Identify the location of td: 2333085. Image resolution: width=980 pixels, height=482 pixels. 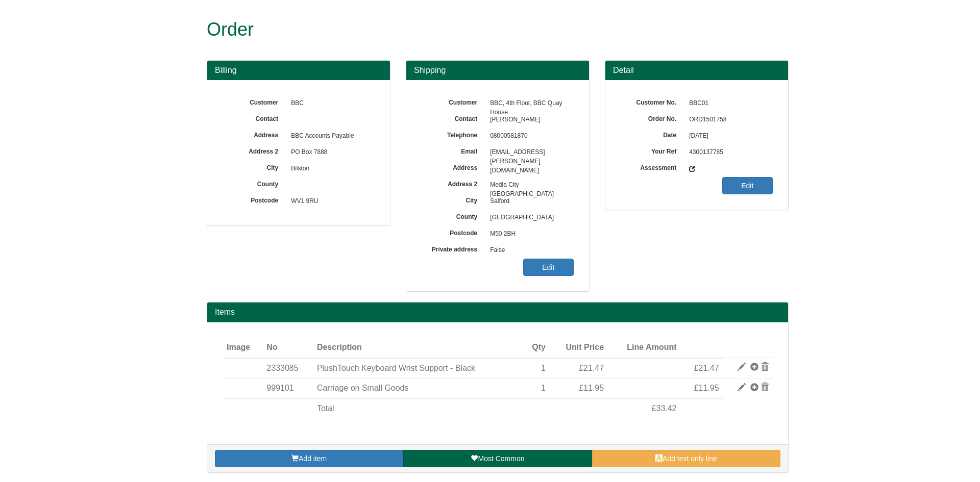
(287, 369).